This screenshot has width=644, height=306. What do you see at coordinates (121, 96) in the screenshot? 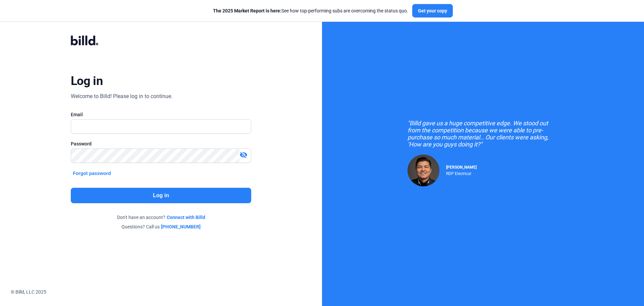
I see `div: Welcome to Billd! Please log in to continue.` at bounding box center [121, 96].